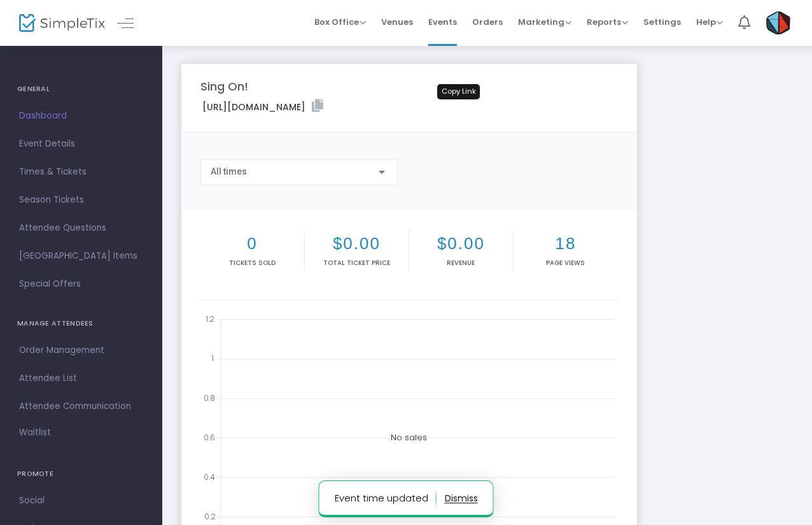  Describe the element at coordinates (566, 262) in the screenshot. I see `p: Page Views` at that location.